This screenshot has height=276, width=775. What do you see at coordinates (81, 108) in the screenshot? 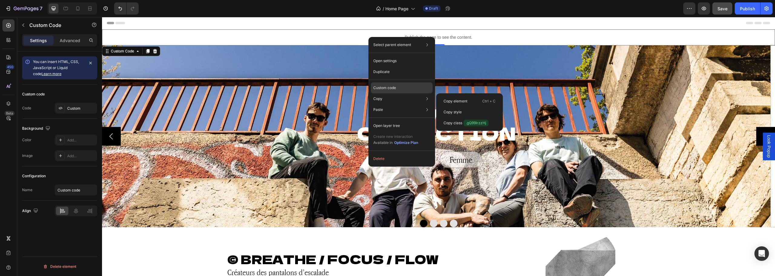
I see `div: Custom` at bounding box center [81, 108].